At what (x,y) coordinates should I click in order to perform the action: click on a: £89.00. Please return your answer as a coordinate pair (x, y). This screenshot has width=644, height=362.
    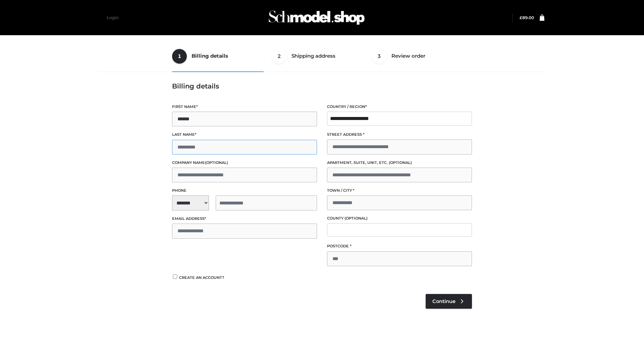
    Looking at the image, I should click on (527, 18).